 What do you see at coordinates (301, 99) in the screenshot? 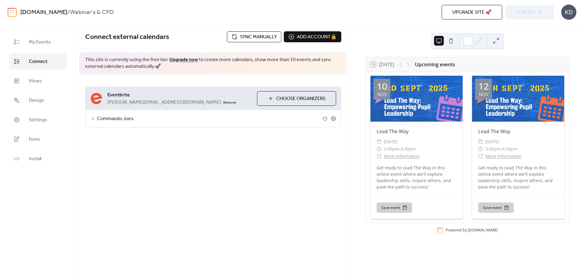
I see `span: Choose Organizers` at bounding box center [301, 99].